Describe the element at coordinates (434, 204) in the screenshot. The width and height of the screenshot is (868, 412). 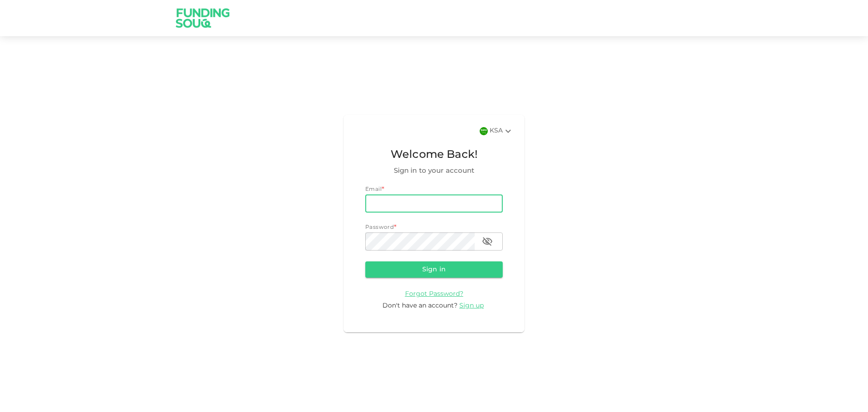
I see `input: email` at that location.